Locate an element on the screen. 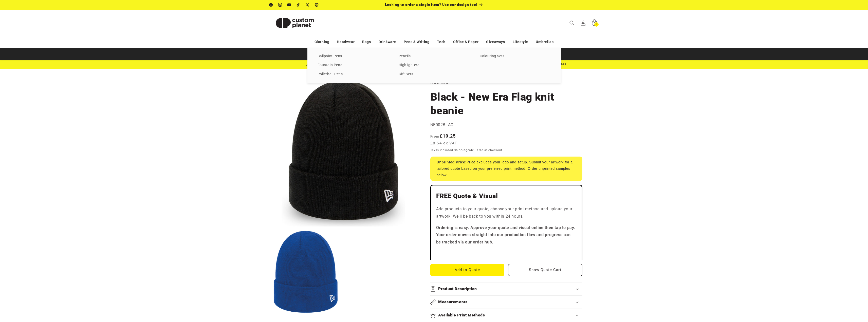 The image size is (868, 322). div: Price excludes your logo and setup. Submit your artwork for a tailored quote based on your prefer... is located at coordinates (507, 169).